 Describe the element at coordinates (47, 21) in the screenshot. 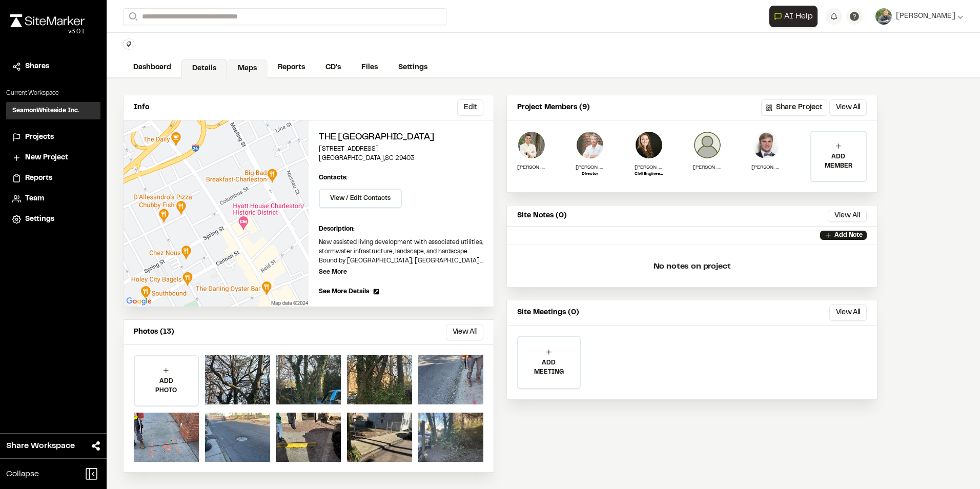

I see `img: rebrand.png` at that location.